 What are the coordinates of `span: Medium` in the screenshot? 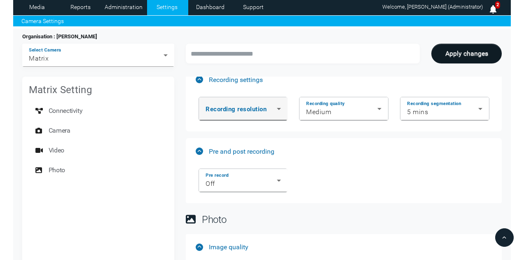 It's located at (318, 112).